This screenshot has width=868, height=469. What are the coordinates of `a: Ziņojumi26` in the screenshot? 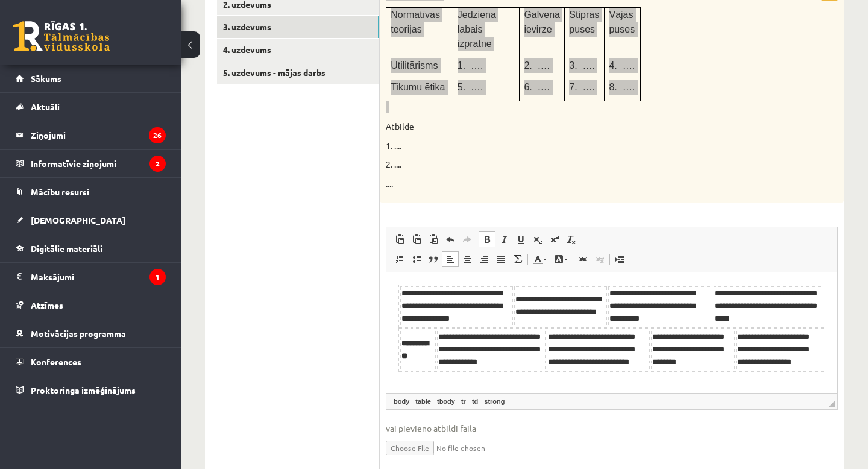 It's located at (90, 135).